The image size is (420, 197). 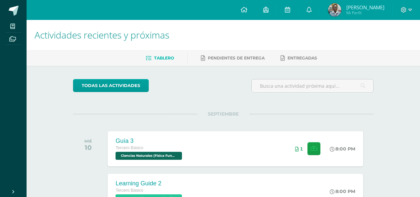 I want to click on a: Entregadas, so click(x=298, y=58).